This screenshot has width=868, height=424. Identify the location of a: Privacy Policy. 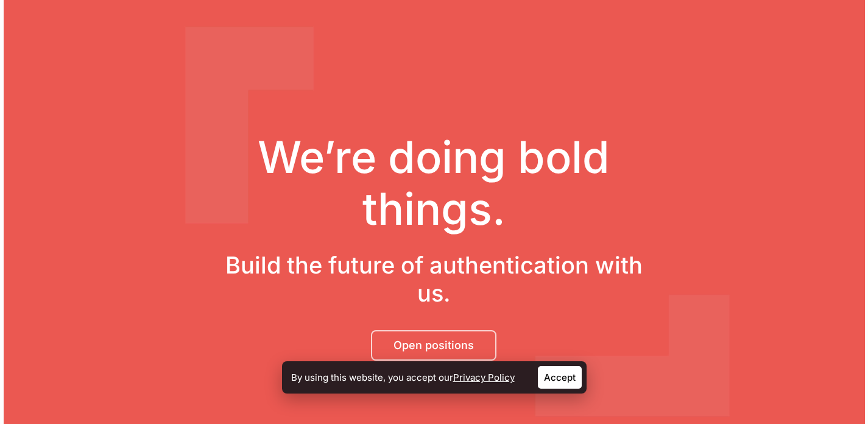
(484, 377).